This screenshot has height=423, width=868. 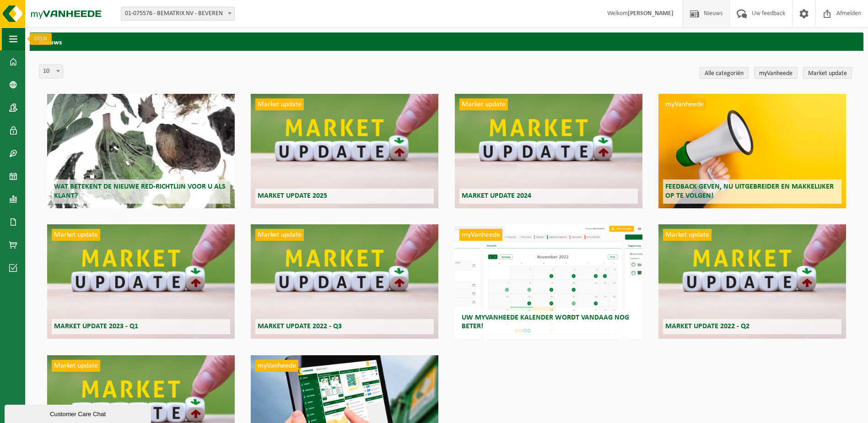 What do you see at coordinates (724, 73) in the screenshot?
I see `a: Alle categoriën` at bounding box center [724, 73].